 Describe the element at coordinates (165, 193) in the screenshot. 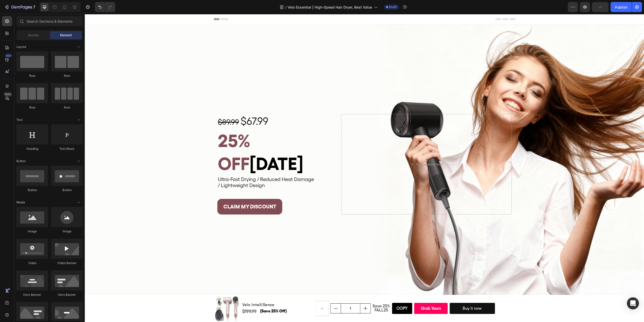

I see `a: CLAIM MY DISCOUNT` at that location.